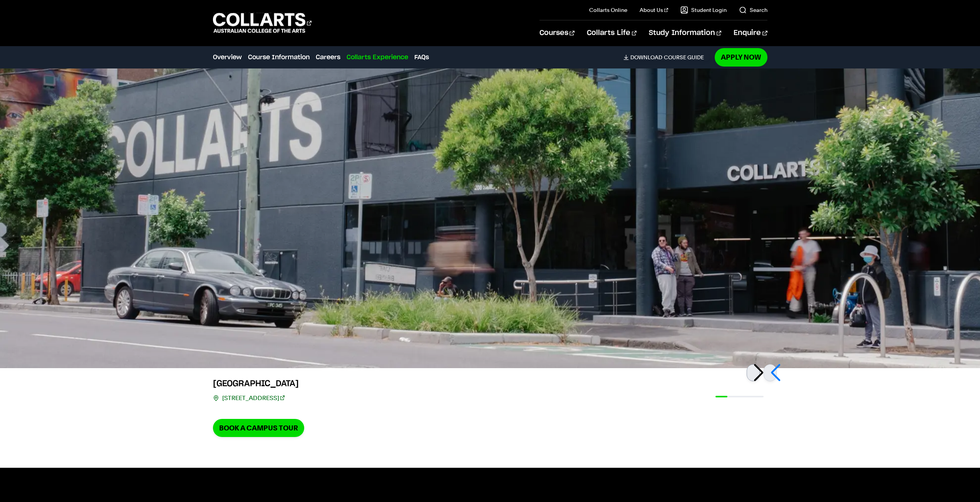 Image resolution: width=980 pixels, height=502 pixels. I want to click on a: Careers, so click(328, 57).